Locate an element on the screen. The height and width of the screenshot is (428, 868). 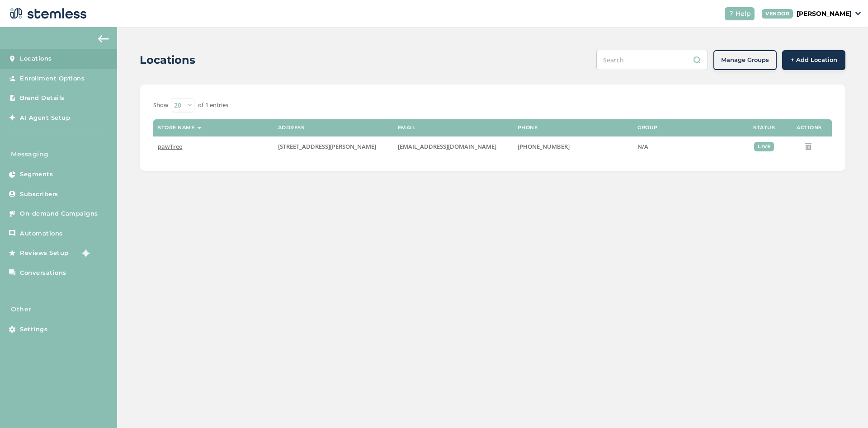
span: On-demand Campaigns is located at coordinates (58, 214).